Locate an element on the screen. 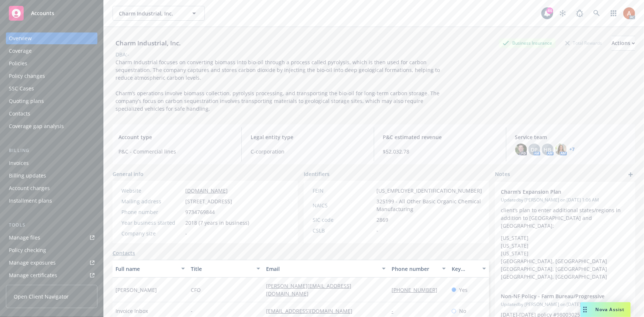 Image resolution: width=644 pixels, height=317 pixels. div: Installment plans is located at coordinates (31, 201).